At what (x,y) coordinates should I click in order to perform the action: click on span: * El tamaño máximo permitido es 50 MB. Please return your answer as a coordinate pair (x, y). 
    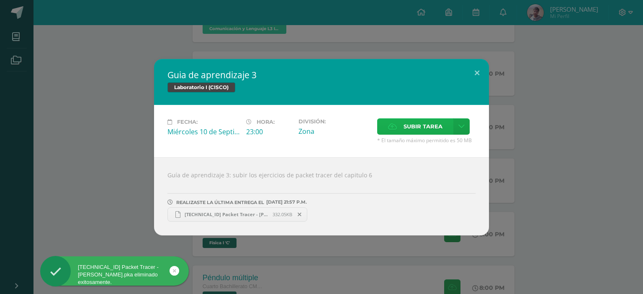
    Looking at the image, I should click on (426, 140).